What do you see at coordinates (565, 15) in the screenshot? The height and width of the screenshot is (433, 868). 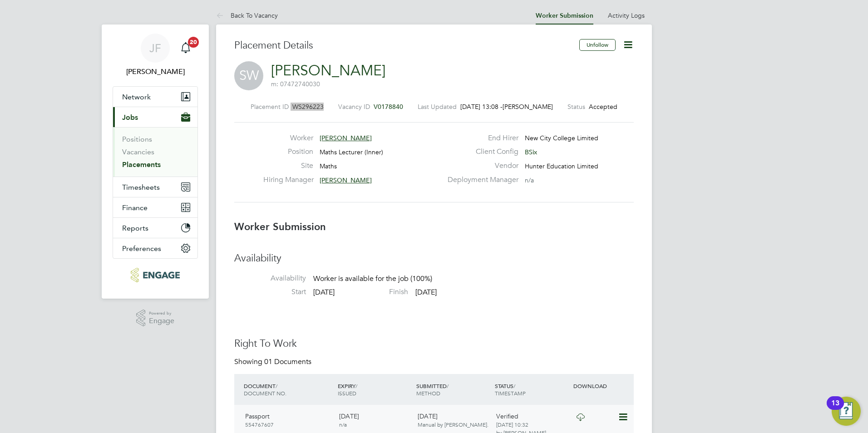 I see `a: Worker Submission` at bounding box center [565, 15].